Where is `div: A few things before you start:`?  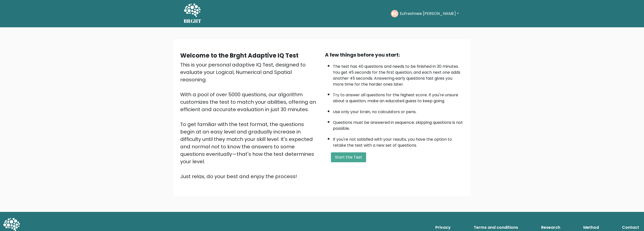 div: A few things before you start: is located at coordinates (394, 55).